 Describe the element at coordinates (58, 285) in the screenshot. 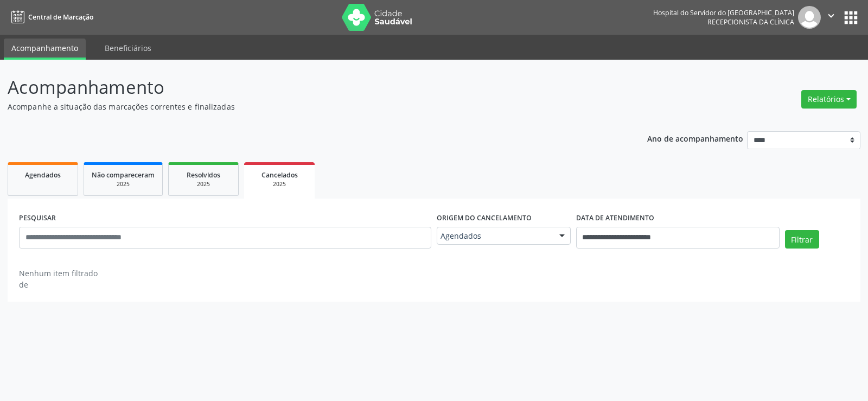

I see `div: de` at that location.